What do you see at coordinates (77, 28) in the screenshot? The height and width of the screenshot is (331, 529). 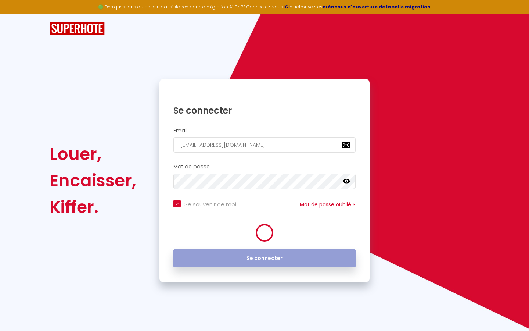 I see `img: SuperHote logo` at bounding box center [77, 28].